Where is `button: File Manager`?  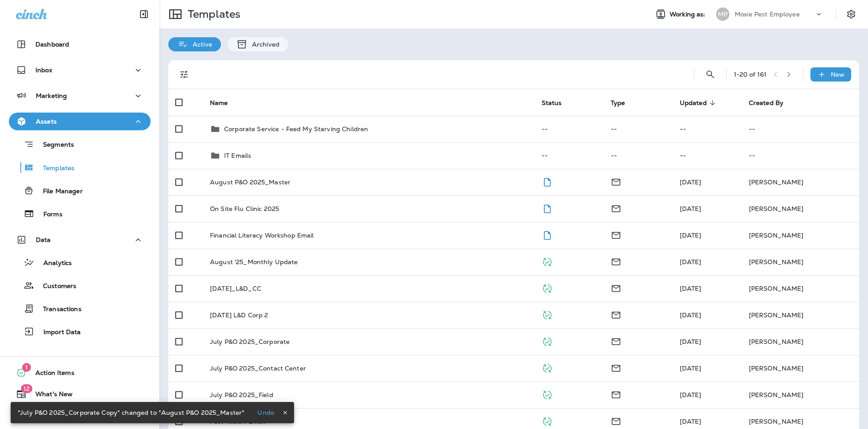 button: File Manager is located at coordinates (80, 191).